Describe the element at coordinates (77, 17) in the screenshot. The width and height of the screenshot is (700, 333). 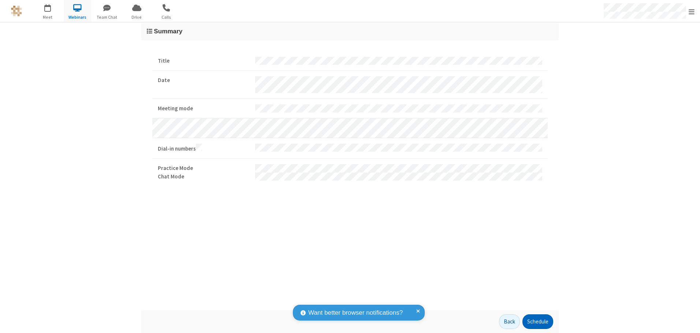
I see `span: Webinars` at that location.